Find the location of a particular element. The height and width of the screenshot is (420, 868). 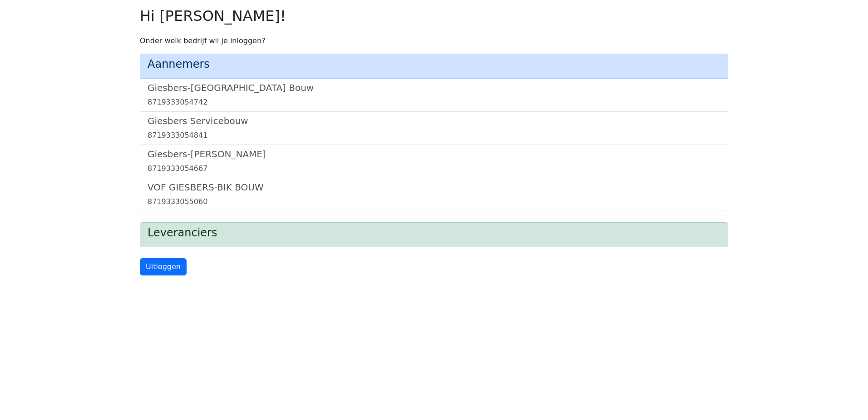

h4: Aannemers is located at coordinates (434, 64).